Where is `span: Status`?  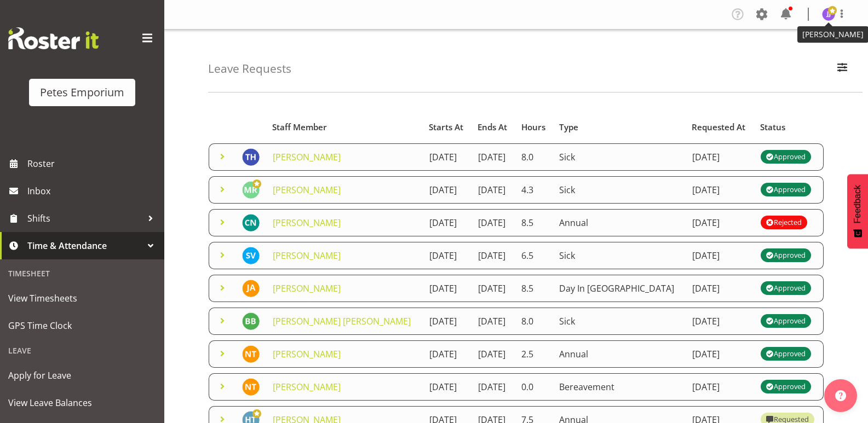
span: Status is located at coordinates (773, 127).